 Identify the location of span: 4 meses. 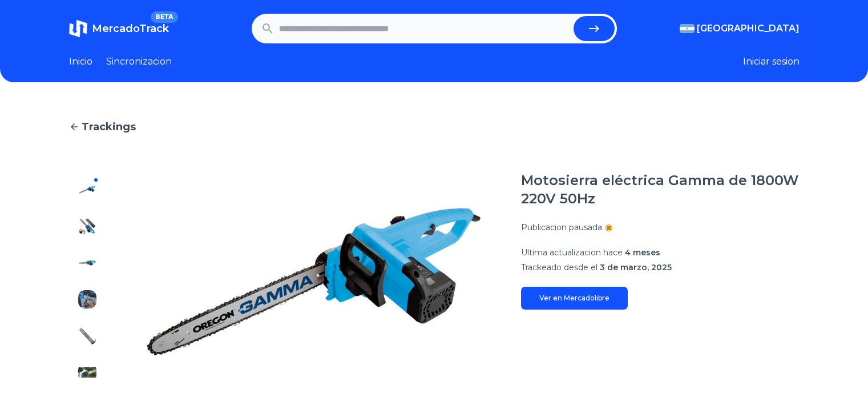
(643, 253).